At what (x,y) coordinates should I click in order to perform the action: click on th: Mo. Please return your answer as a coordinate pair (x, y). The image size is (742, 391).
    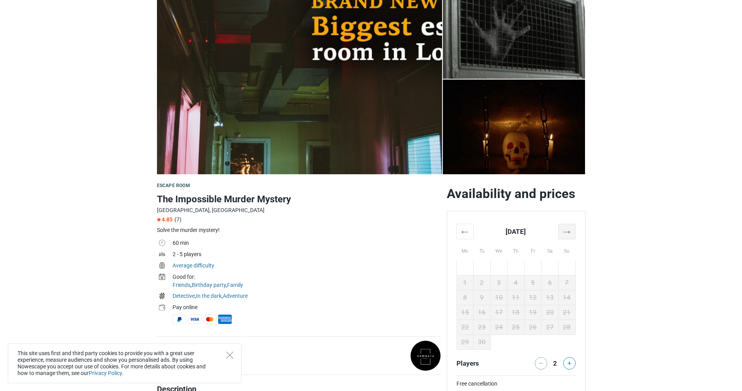
    Looking at the image, I should click on (465, 249).